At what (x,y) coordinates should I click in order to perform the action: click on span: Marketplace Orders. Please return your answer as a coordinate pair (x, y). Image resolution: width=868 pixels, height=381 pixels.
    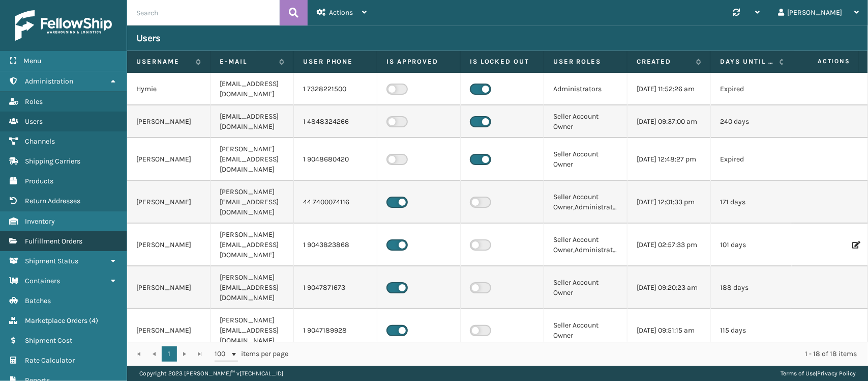
    Looking at the image, I should click on (56, 321).